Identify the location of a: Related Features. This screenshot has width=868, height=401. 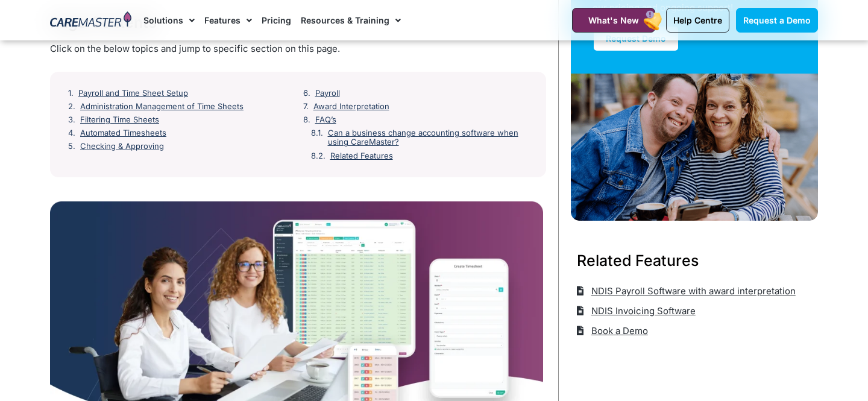
(362, 157).